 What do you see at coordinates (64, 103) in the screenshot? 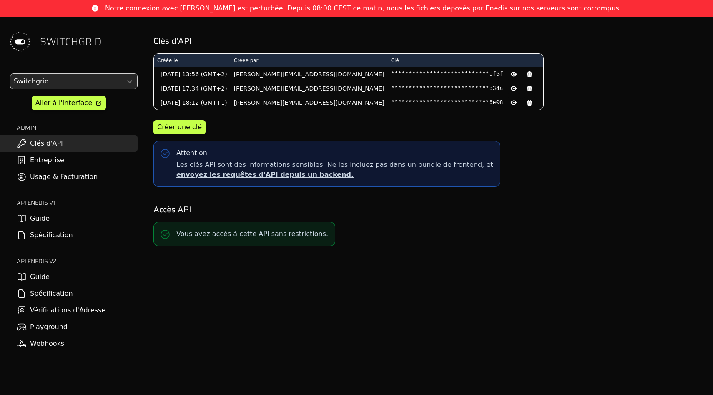
I see `div: Aller à l'interface` at bounding box center [64, 103].